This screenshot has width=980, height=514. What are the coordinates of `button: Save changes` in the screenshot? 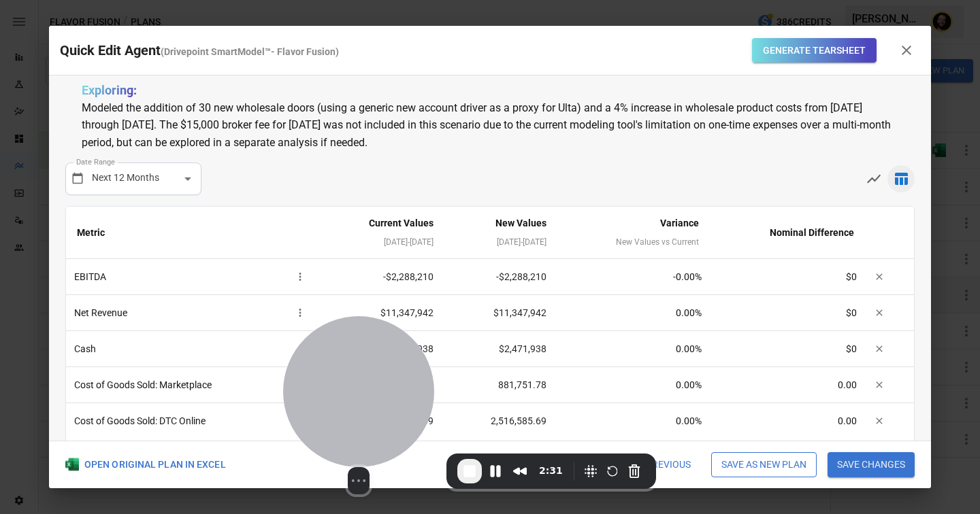 It's located at (871, 465).